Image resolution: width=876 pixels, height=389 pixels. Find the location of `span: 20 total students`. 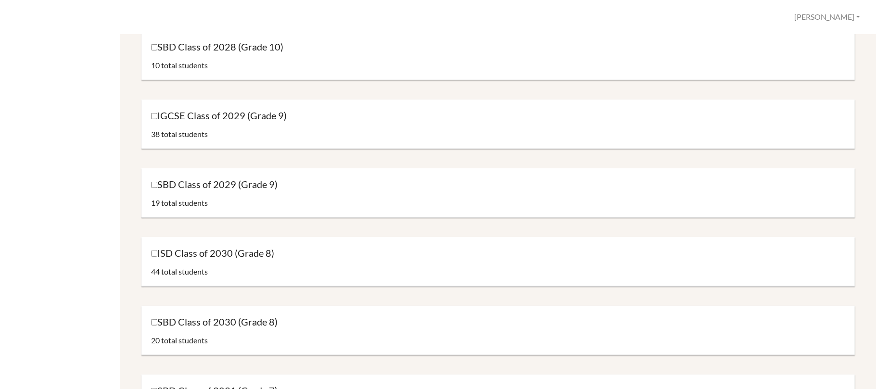

span: 20 total students is located at coordinates (180, 340).